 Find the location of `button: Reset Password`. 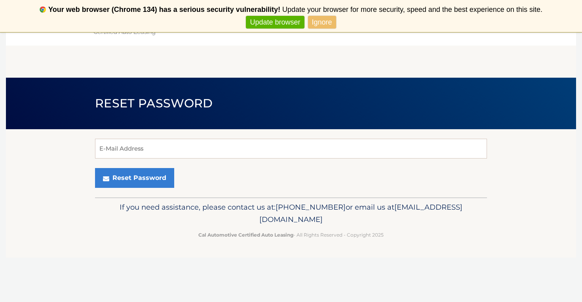

button: Reset Password is located at coordinates (135, 178).